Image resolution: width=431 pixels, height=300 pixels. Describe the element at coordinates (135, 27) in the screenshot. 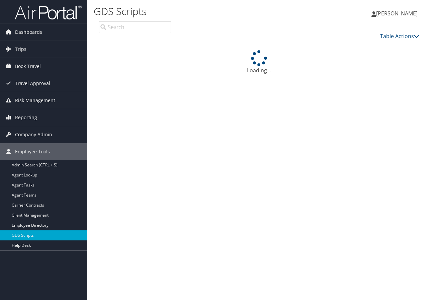

I see `input: Search` at that location.